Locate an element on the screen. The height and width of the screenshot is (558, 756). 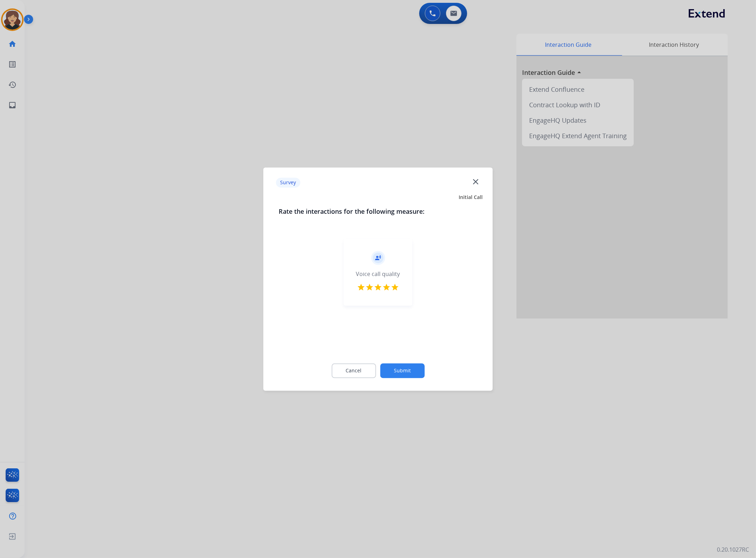
mat-icon: close is located at coordinates (475, 182).